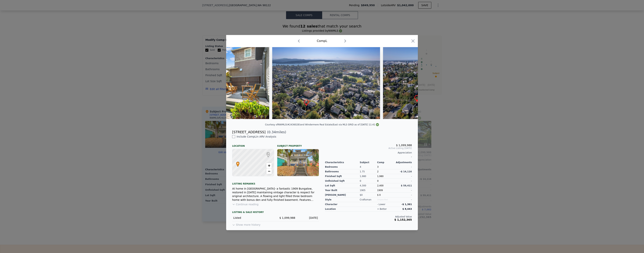 This screenshot has height=253, width=644. What do you see at coordinates (369, 200) in the screenshot?
I see `div: Craftsman` at bounding box center [369, 200].